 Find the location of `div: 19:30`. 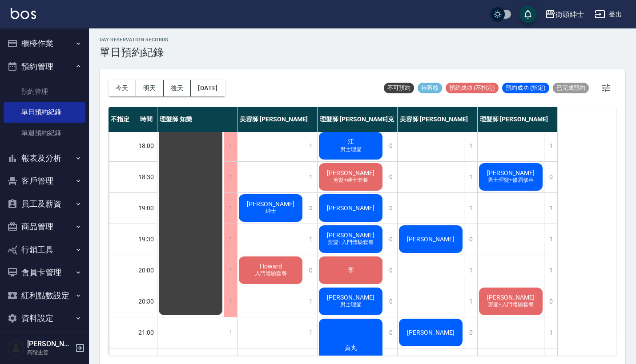

div: 19:30 is located at coordinates (146, 239).